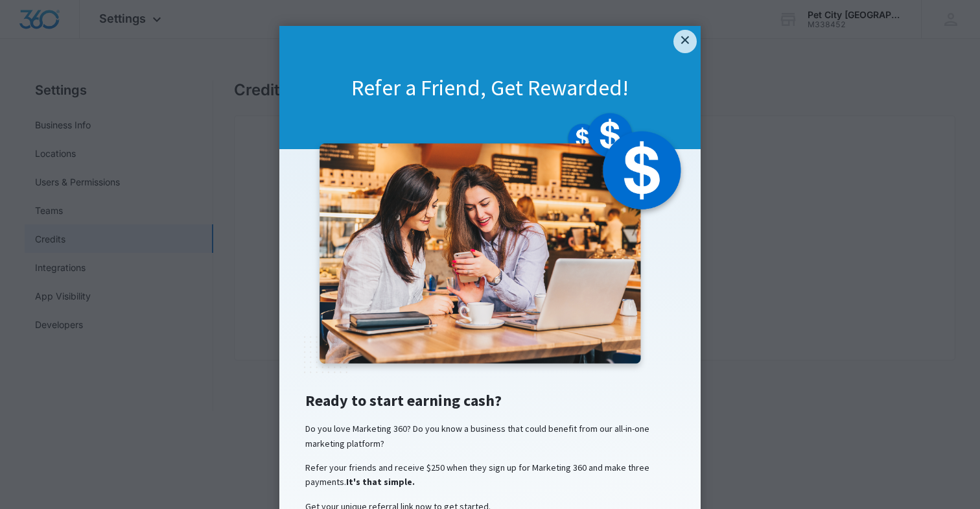  What do you see at coordinates (490, 436) in the screenshot?
I see `p: Do you love Marketing 360? Do you know a business that could benefit from our all-in-one marketin...` at bounding box center [490, 436].